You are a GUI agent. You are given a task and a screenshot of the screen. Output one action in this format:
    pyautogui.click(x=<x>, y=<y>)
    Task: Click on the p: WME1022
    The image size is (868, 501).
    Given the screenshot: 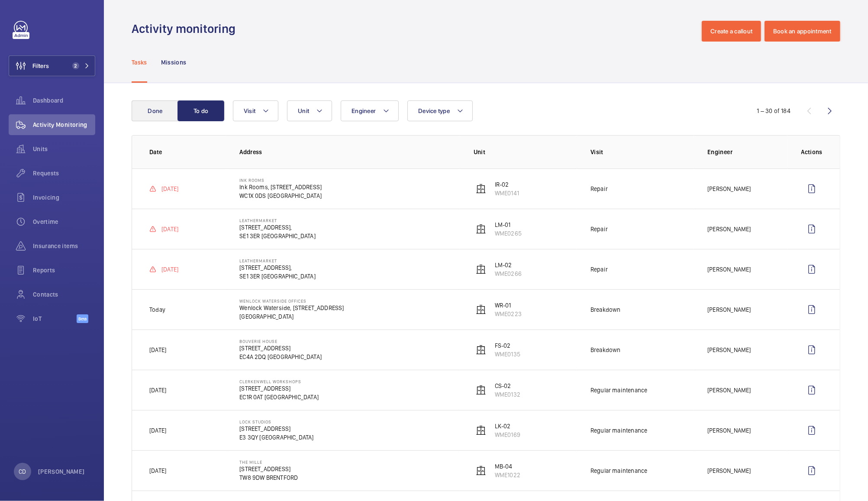 What is the action you would take?
    pyautogui.click(x=507, y=475)
    